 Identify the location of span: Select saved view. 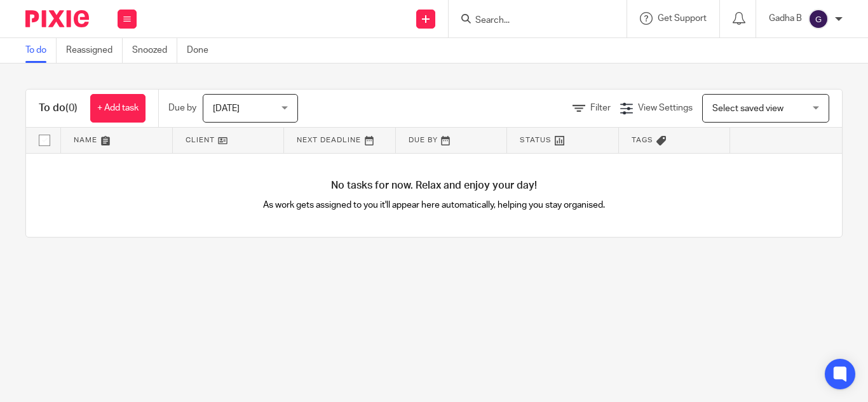
(748, 108).